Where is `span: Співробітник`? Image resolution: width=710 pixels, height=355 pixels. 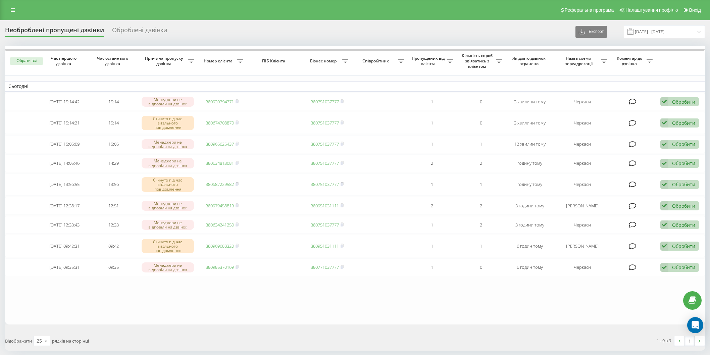 span: Співробітник is located at coordinates (377, 61).